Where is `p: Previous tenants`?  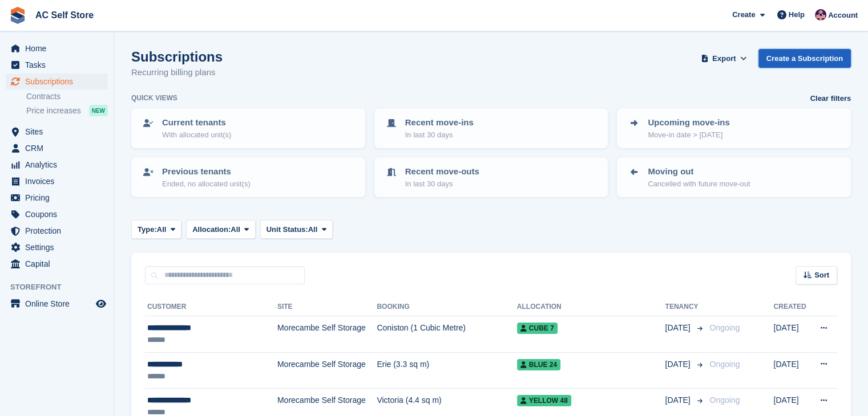 p: Previous tenants is located at coordinates (206, 172).